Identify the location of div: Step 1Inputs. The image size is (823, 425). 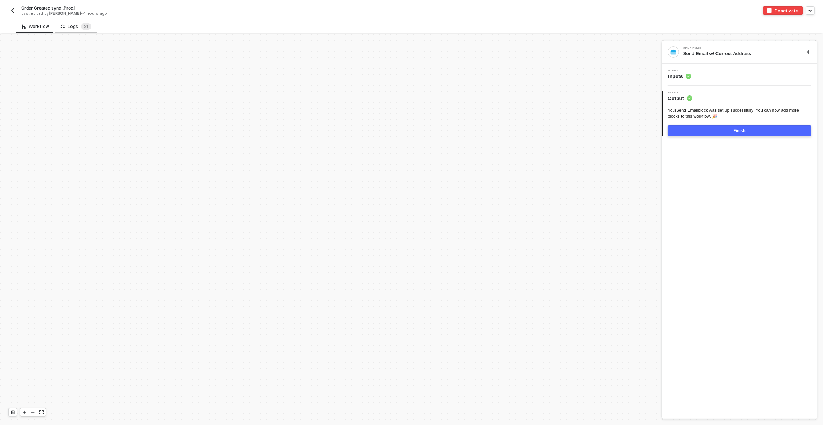
(739, 75).